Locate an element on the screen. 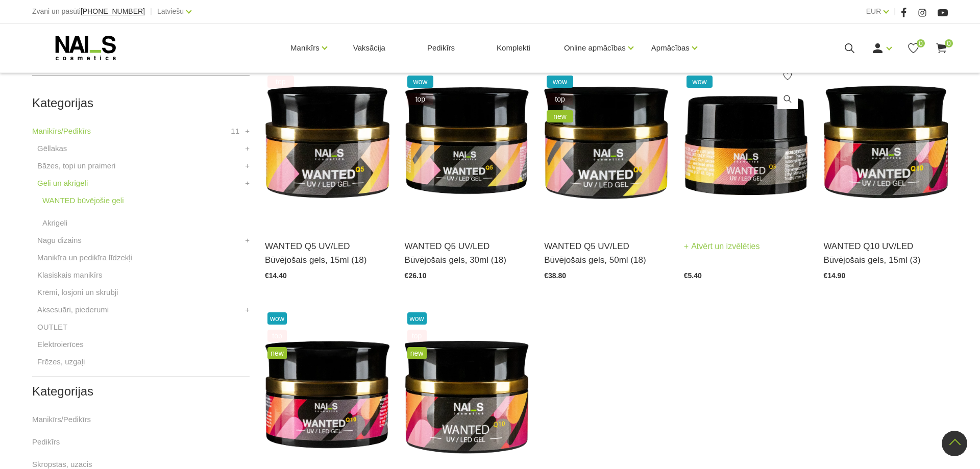  a: WANTED Q10 UV/LED Būvējošais gels, 15ml (3) is located at coordinates (886, 253).